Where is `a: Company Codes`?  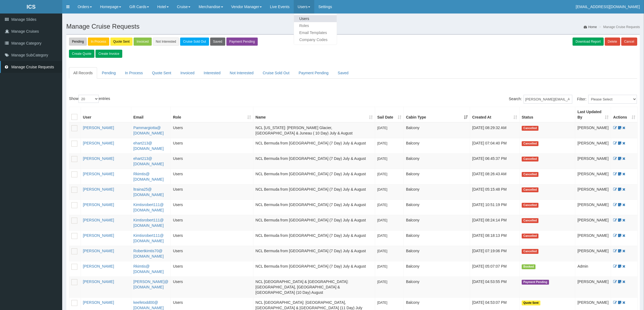
a: Company Codes is located at coordinates (315, 40).